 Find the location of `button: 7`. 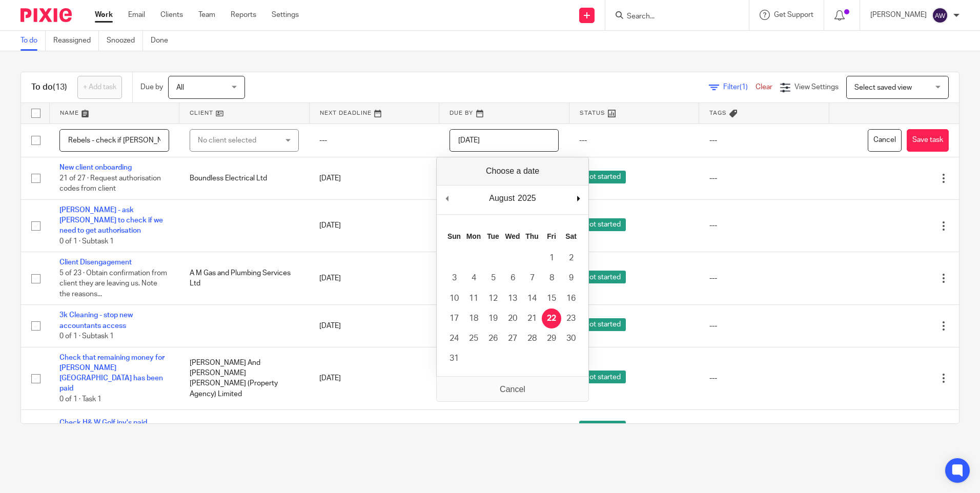

button: 7 is located at coordinates (532, 278).